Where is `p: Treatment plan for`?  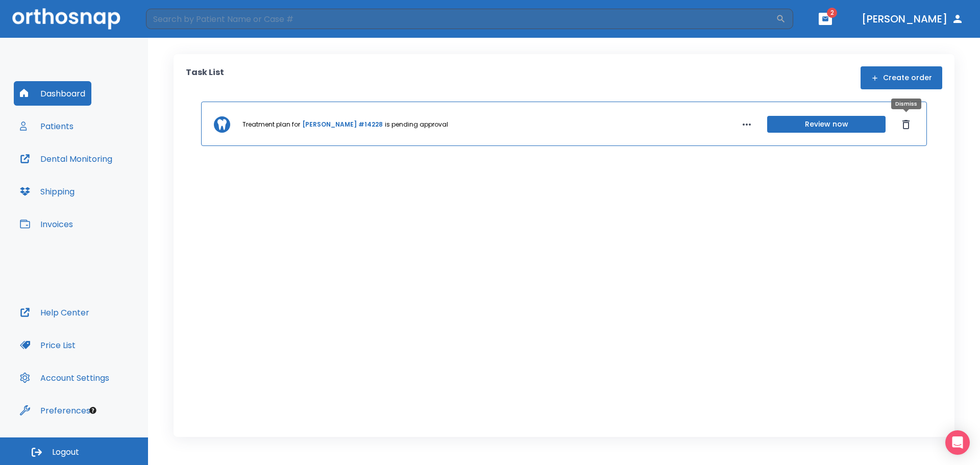 p: Treatment plan for is located at coordinates (271, 124).